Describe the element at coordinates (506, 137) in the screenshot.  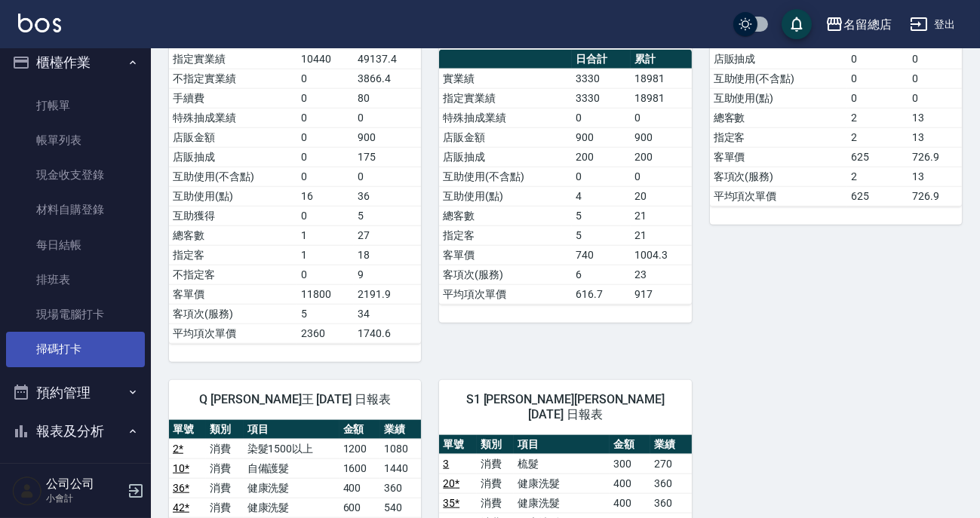
I see `td: 店販金額` at that location.